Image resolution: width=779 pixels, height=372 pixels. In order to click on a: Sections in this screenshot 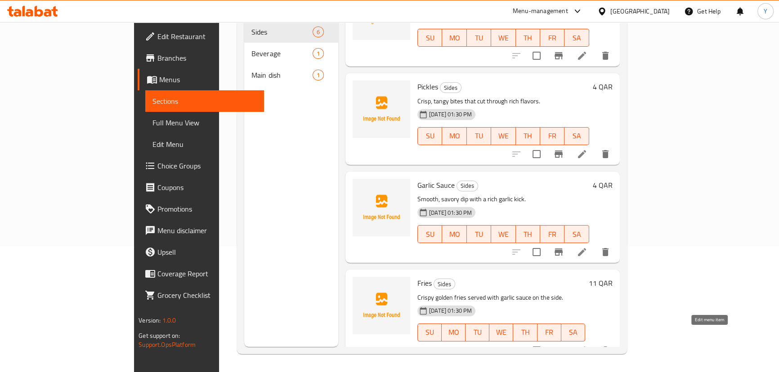, I will do `click(205, 101)`.